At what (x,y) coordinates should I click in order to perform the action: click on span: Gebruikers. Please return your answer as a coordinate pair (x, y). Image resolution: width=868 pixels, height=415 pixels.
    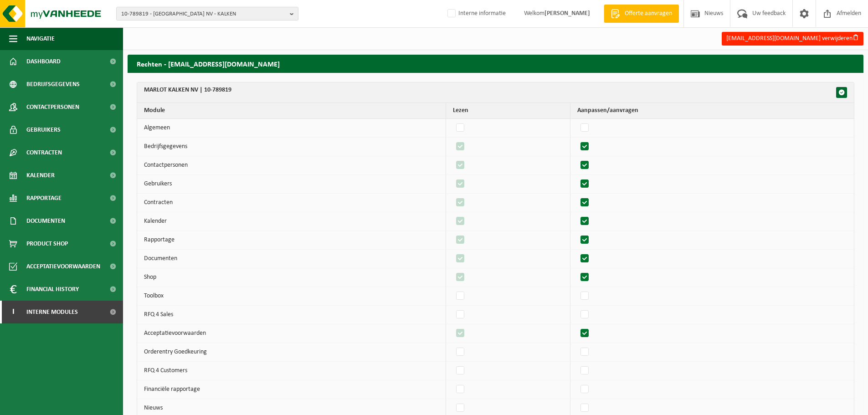
    Looking at the image, I should click on (44, 130).